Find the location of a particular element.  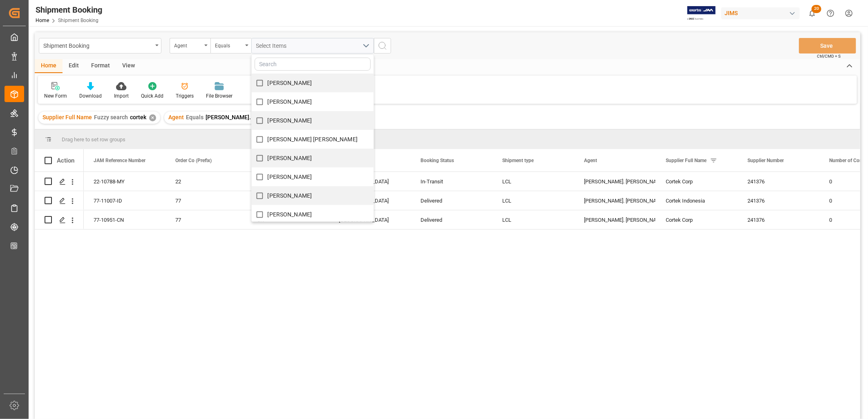

span: Booking Status is located at coordinates (438, 160).